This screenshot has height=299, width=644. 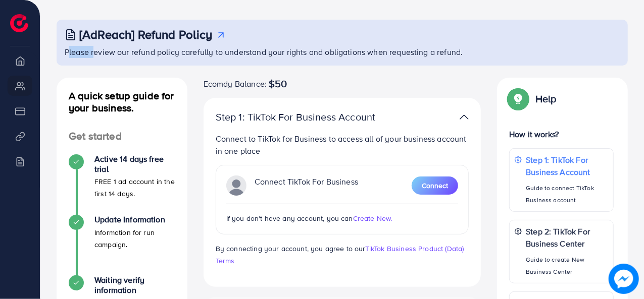 What do you see at coordinates (435, 186) in the screenshot?
I see `span: Connect` at bounding box center [435, 186].